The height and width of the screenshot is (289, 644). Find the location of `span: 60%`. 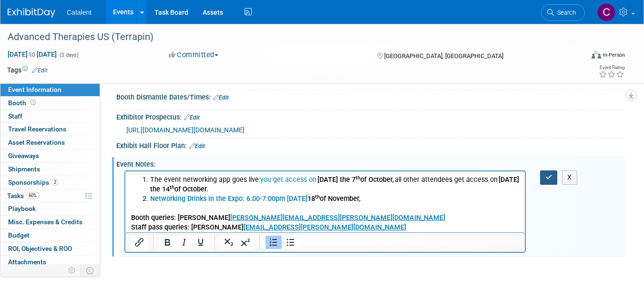

span: 60% is located at coordinates (33, 195).